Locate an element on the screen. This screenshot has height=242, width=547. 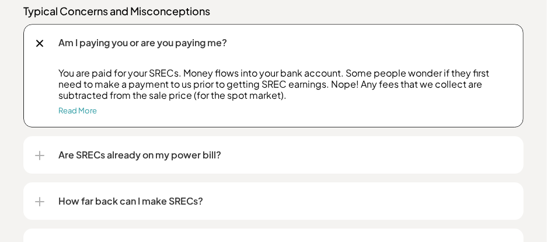
p: You are paid for your SRECs. Money flows into your bank account. Some people wonder if they first... is located at coordinates (285, 84).